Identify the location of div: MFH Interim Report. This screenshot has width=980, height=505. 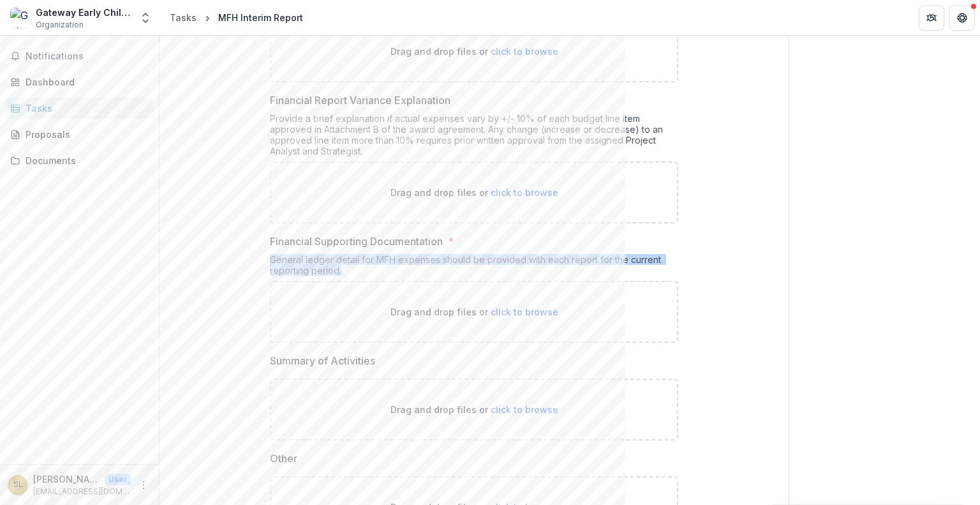
(260, 17).